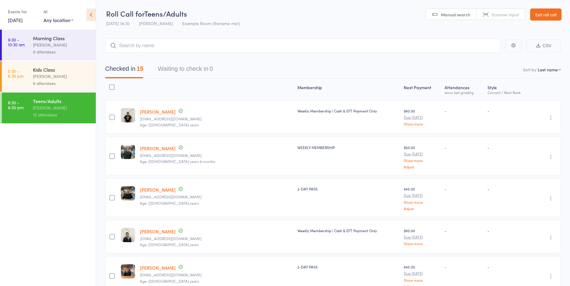  Describe the element at coordinates (216, 275) in the screenshot. I see `small: averydfesolai@gmail.com` at that location.